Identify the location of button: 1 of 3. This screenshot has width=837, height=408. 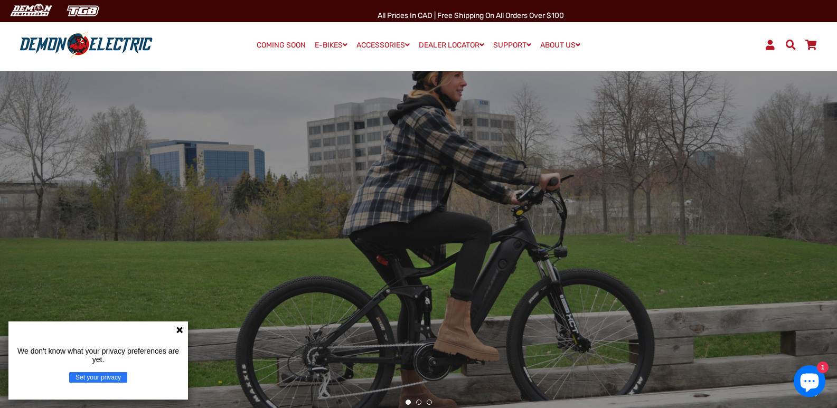
(408, 402).